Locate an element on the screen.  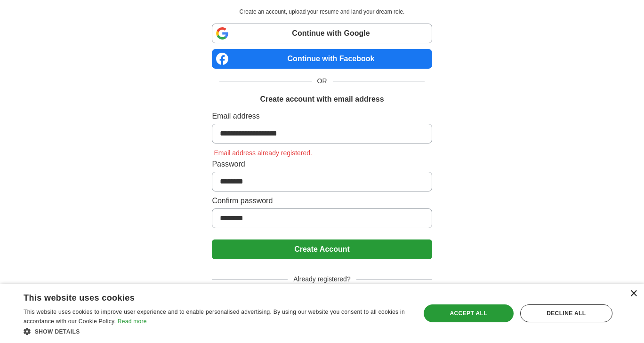
button: Create Account is located at coordinates (322, 250).